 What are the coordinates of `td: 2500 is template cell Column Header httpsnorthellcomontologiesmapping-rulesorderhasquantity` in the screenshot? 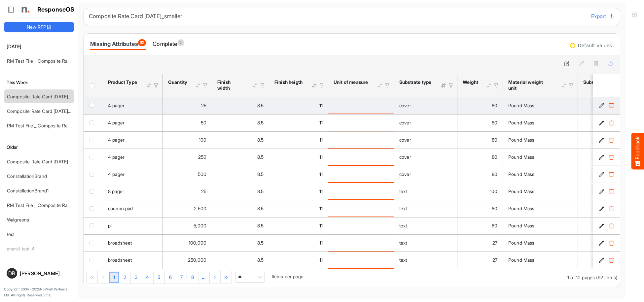 It's located at (188, 209).